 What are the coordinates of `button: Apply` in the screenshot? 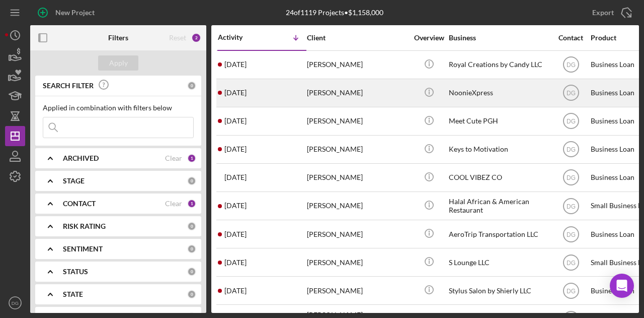 It's located at (119, 63).